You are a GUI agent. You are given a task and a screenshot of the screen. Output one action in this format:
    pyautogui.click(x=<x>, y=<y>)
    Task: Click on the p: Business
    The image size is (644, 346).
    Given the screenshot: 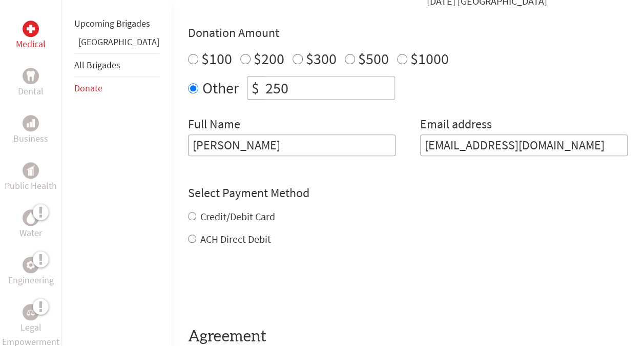 What is the action you would take?
    pyautogui.click(x=31, y=139)
    